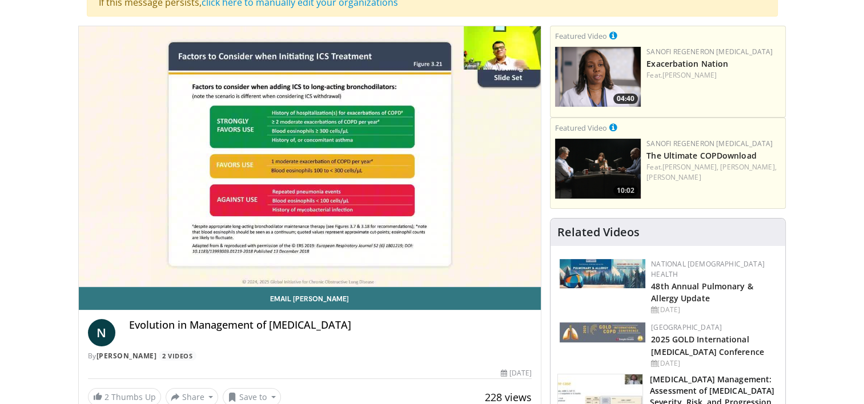 The height and width of the screenshot is (404, 864). I want to click on h4: Related Videos, so click(598, 232).